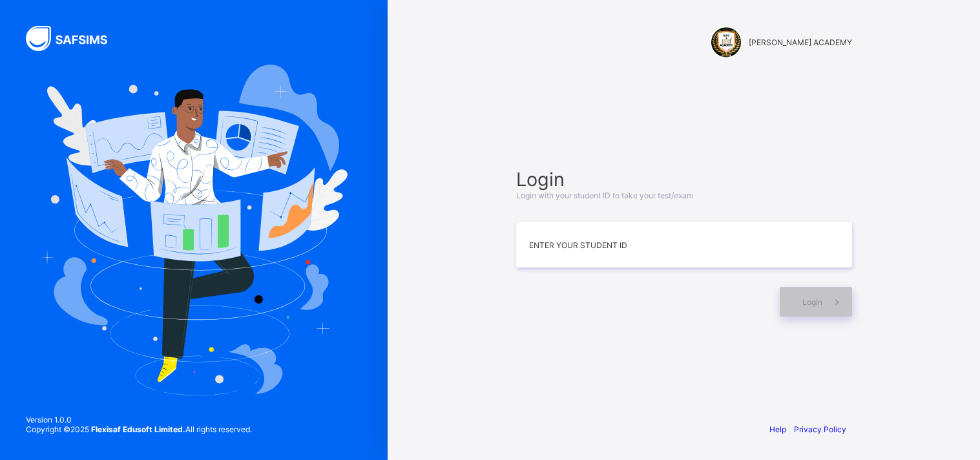  Describe the element at coordinates (139, 419) in the screenshot. I see `span: Version 1.0.0` at that location.